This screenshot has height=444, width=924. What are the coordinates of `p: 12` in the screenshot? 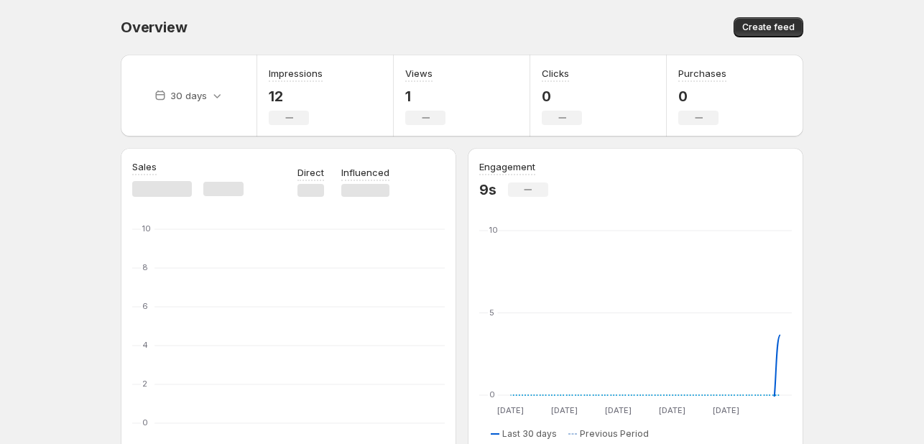 It's located at (295, 96).